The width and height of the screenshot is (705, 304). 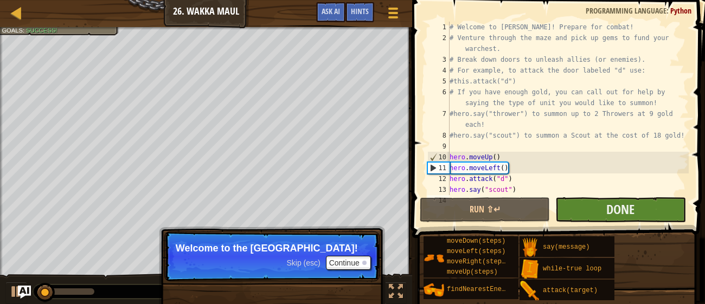 I want to click on span: Programming language, so click(x=626, y=10).